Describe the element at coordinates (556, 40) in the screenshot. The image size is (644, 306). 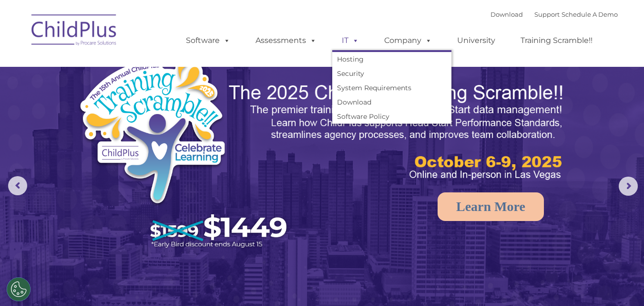
I see `a: Training Scramble!!` at that location.